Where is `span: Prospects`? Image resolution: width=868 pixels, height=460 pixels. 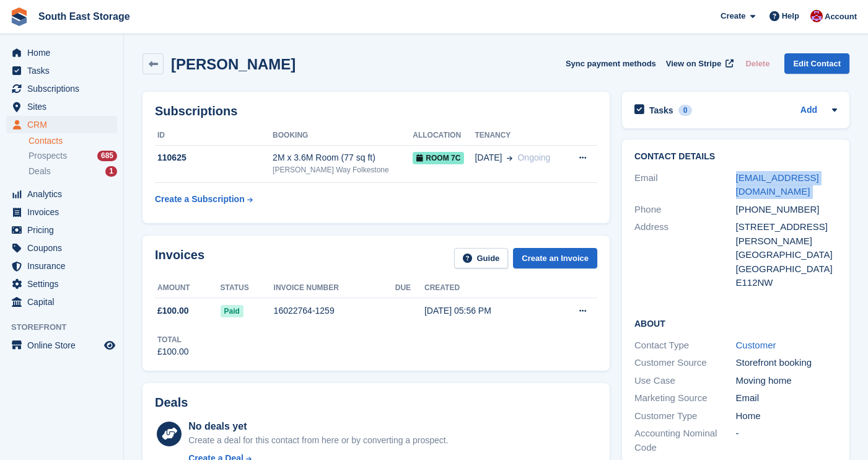
span: Prospects is located at coordinates (48, 156).